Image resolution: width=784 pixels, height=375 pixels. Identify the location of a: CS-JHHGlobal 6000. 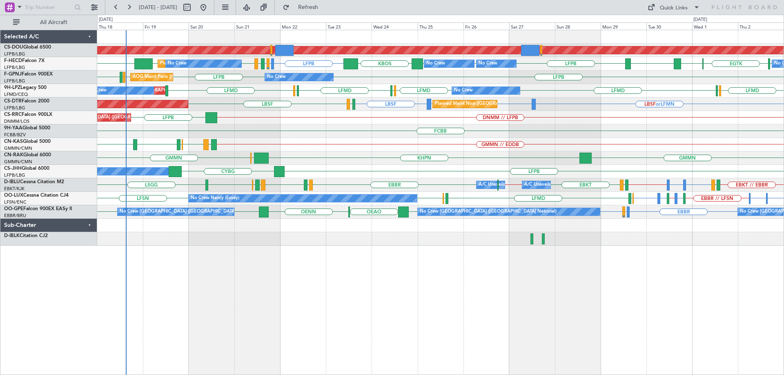
(27, 169).